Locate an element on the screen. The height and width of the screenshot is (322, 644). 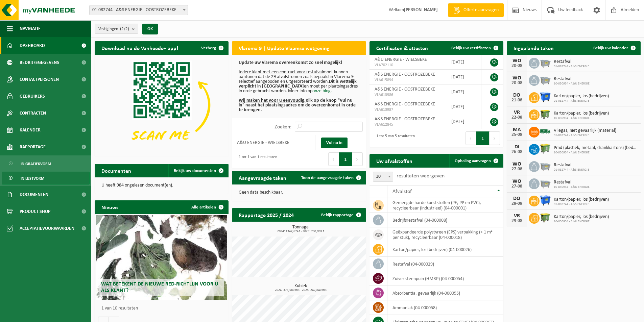
span: Contracten is located at coordinates (33, 113).